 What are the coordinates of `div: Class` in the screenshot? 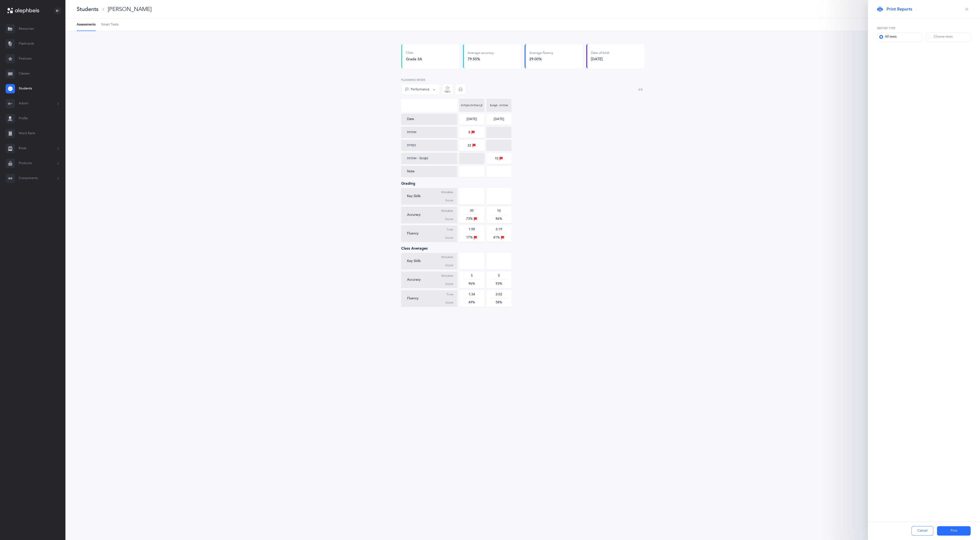 It's located at (414, 53).